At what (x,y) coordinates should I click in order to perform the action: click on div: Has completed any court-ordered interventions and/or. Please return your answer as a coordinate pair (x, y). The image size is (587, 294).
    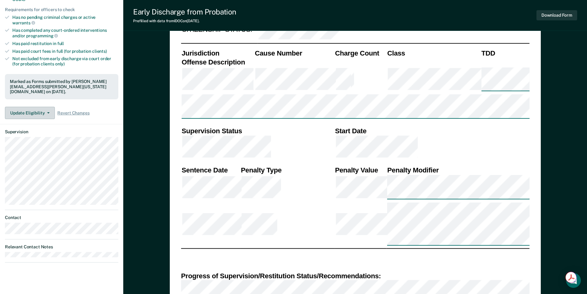
    Looking at the image, I should click on (65, 33).